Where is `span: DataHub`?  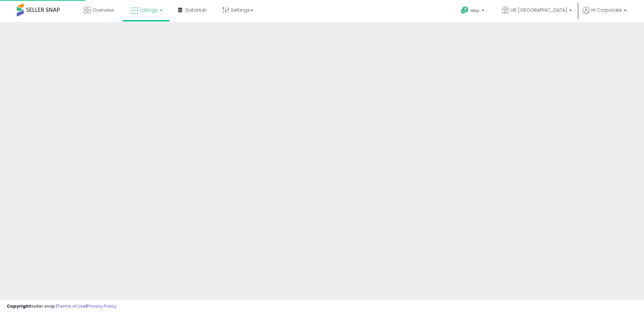
span: DataHub is located at coordinates (196, 10).